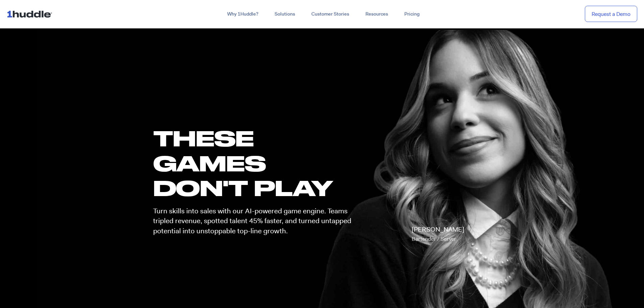  Describe the element at coordinates (285, 14) in the screenshot. I see `a: Solutions` at that location.